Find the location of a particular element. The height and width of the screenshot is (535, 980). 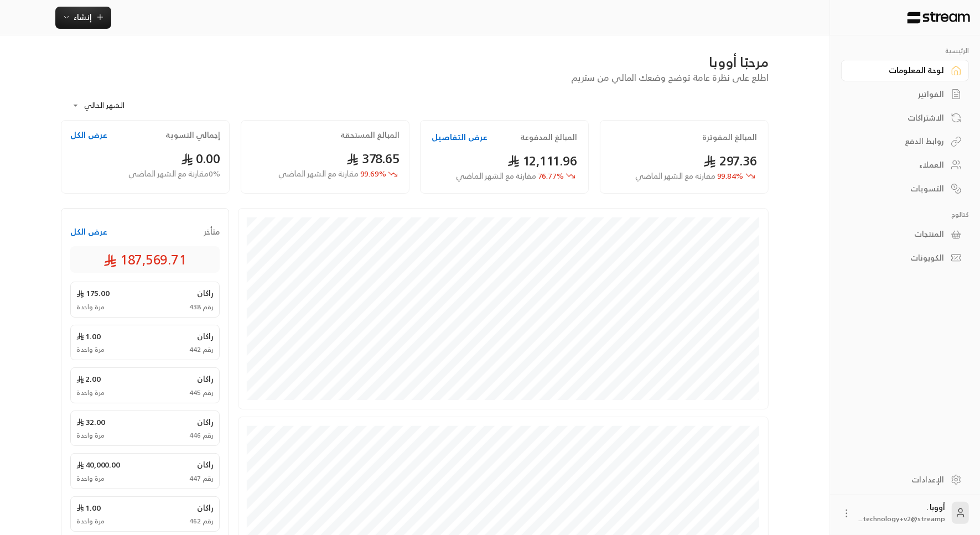

h2: إجمالي التسوية is located at coordinates (193, 134).